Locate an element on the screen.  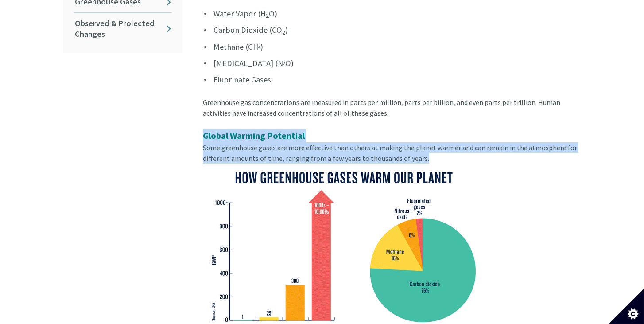
sup: 4 is located at coordinates (259, 47).